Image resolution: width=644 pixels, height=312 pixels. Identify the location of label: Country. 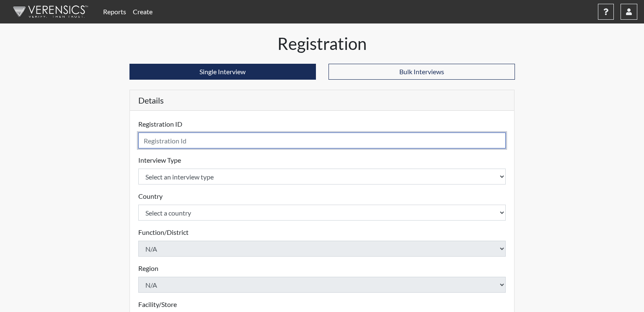
(151, 196).